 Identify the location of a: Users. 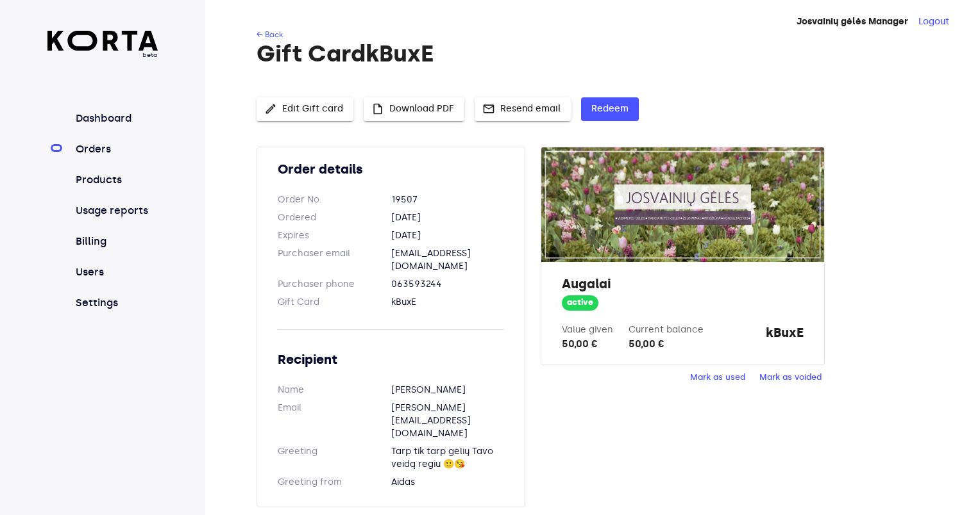
(115, 272).